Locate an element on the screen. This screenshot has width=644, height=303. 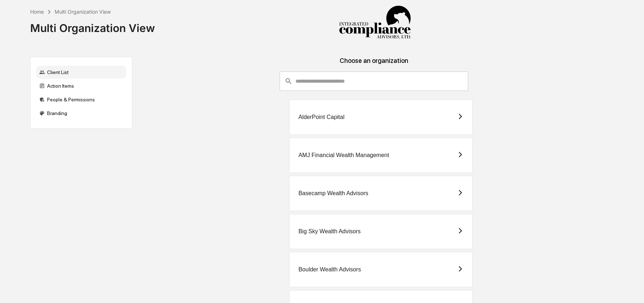
div: Basecamp Wealth Advisors is located at coordinates (333, 194).